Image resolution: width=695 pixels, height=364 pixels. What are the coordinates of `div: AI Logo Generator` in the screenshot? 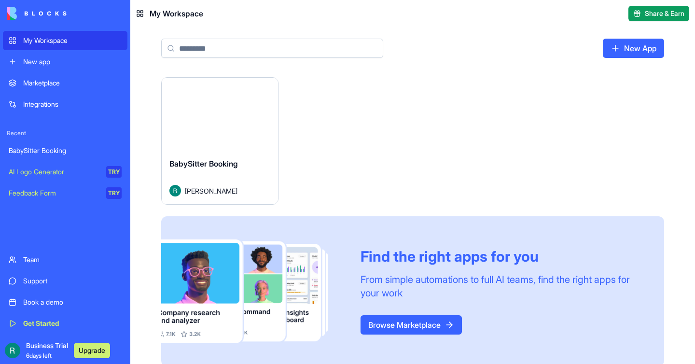 It's located at (54, 172).